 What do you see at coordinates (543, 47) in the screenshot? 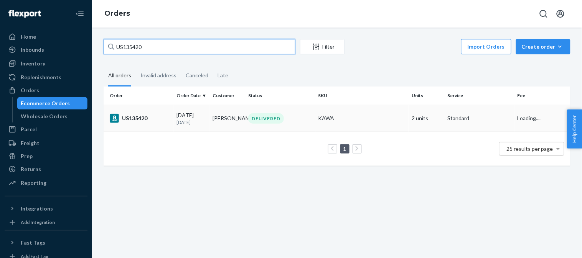
I see `div: Create order` at bounding box center [543, 47].